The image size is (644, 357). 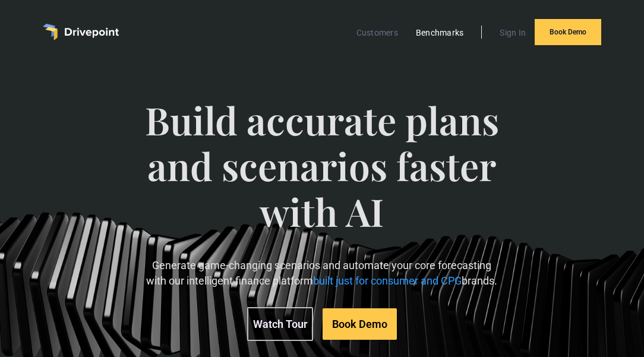 I want to click on a: Sign In, so click(x=513, y=33).